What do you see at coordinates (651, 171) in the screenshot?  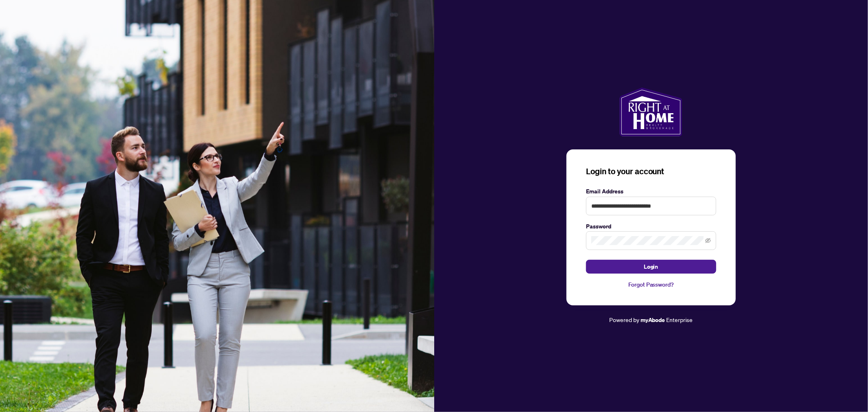 I see `h3: Login to your account` at bounding box center [651, 171].